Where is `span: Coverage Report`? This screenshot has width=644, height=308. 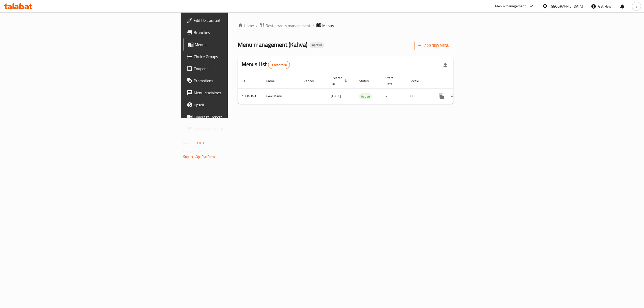
span: Coverage Report is located at coordinates (239, 117).